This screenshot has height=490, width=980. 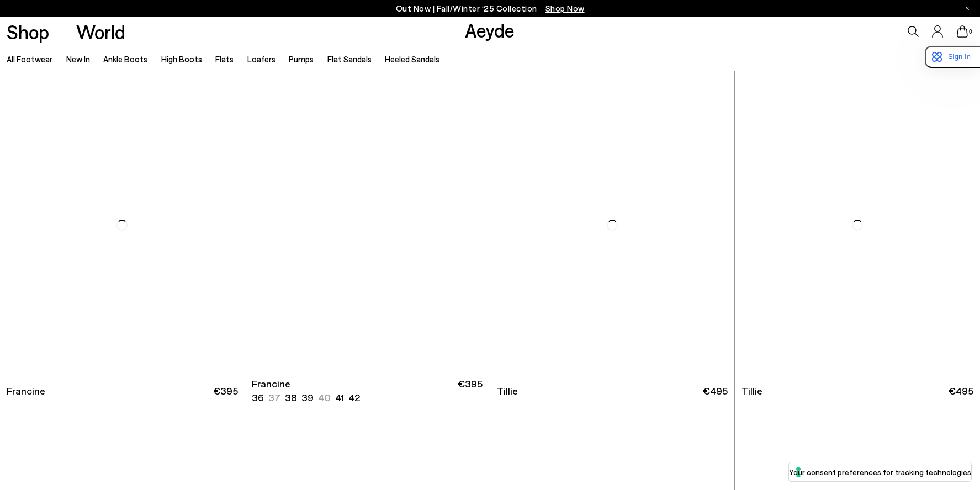 What do you see at coordinates (970, 32) in the screenshot?
I see `span: 0` at bounding box center [970, 32].